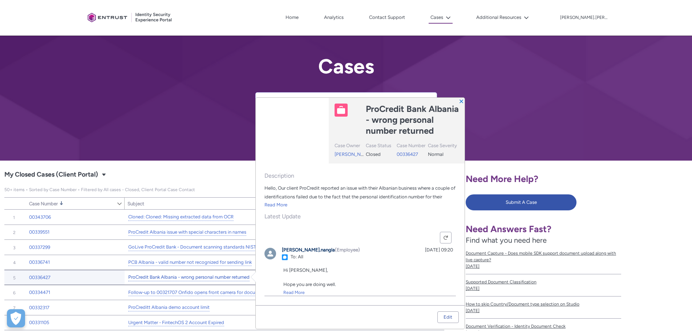 Image resolution: width=692 pixels, height=331 pixels. Describe the element at coordinates (347, 249) in the screenshot. I see `span: (Employee)` at that location.